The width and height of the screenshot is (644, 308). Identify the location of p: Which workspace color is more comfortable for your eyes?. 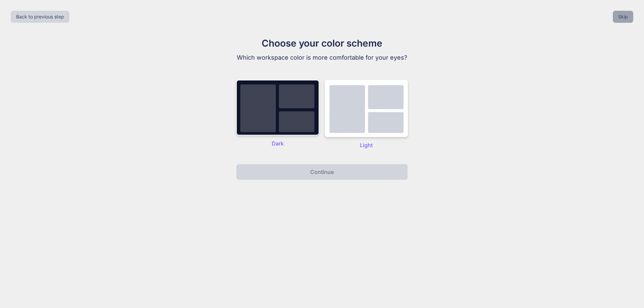
(322, 58).